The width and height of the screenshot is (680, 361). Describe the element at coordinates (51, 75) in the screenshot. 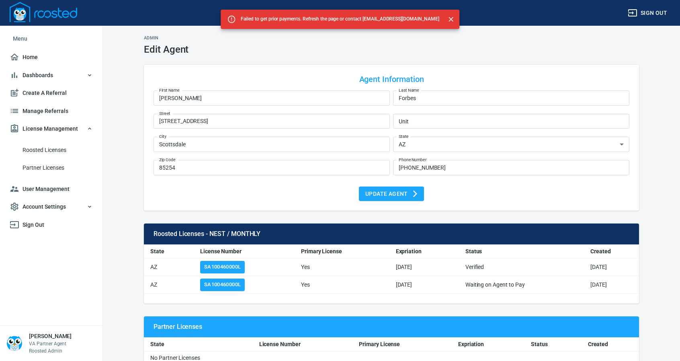

I see `span: Dashboards` at that location.